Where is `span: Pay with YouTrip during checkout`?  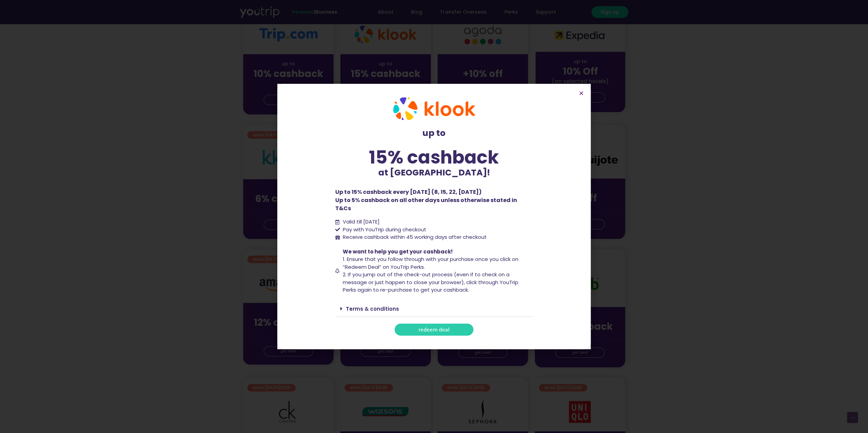 span: Pay with YouTrip during checkout is located at coordinates (384, 230).